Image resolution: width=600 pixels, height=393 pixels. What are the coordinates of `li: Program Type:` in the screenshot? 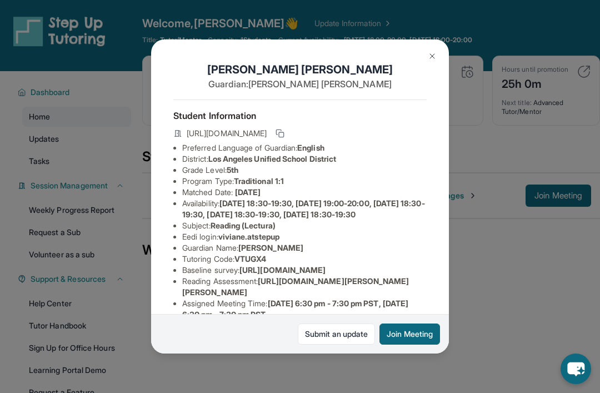 It's located at (304, 181).